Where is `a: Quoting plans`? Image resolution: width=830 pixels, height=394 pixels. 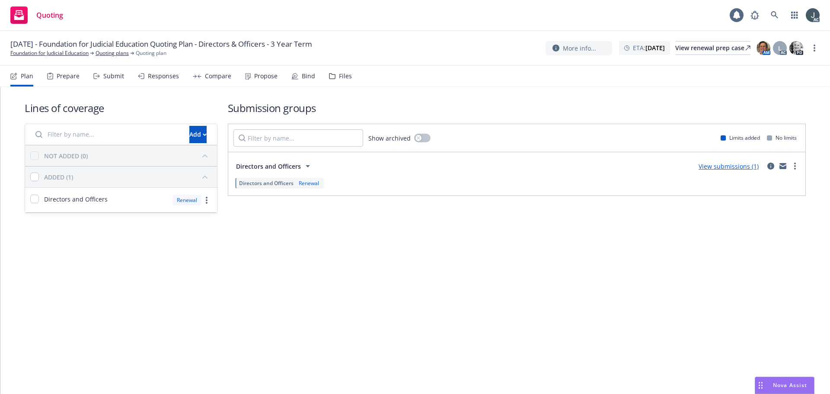 a: Quoting plans is located at coordinates (112, 53).